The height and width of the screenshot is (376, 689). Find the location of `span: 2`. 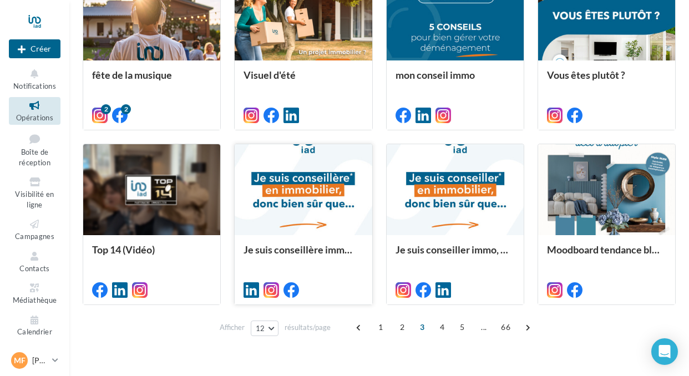

span: 2 is located at coordinates (402, 327).